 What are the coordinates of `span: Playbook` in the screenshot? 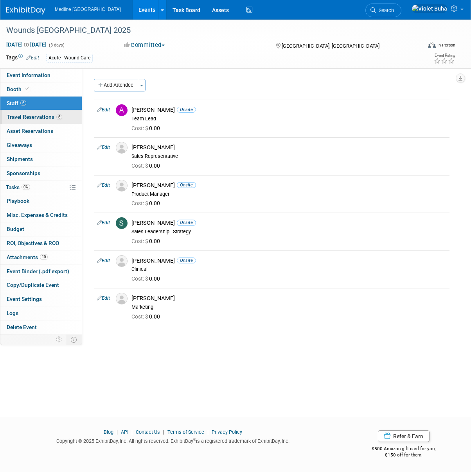 It's located at (18, 201).